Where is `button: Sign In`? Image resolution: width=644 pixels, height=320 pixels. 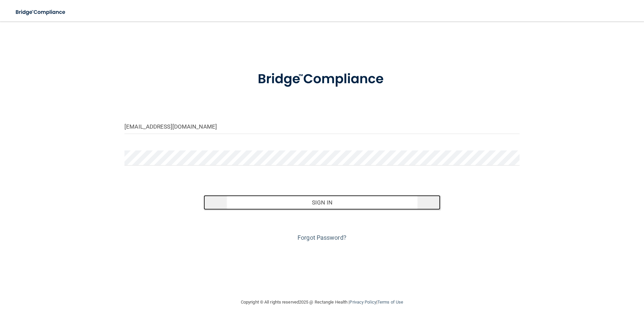 button: Sign In is located at coordinates (322, 203).